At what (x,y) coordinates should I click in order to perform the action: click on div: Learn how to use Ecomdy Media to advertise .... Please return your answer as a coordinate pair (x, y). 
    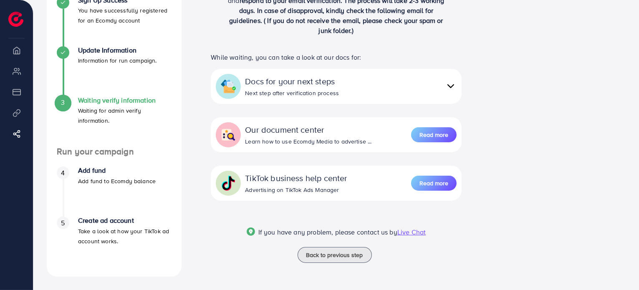
    Looking at the image, I should click on (308, 141).